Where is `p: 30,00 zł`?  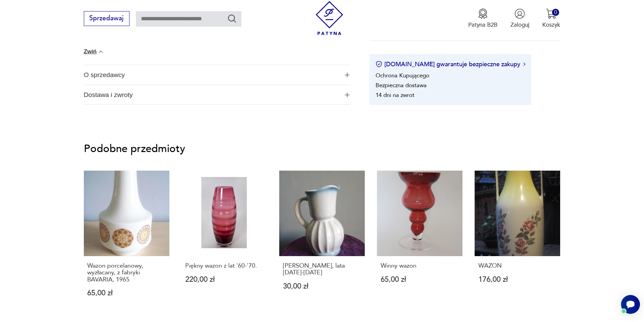 p: 30,00 zł is located at coordinates (322, 286).